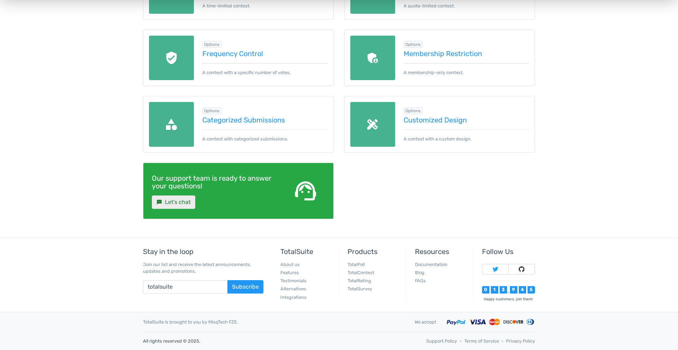 This screenshot has width=678, height=350. What do you see at coordinates (503, 290) in the screenshot?
I see `div: 3` at bounding box center [503, 290].